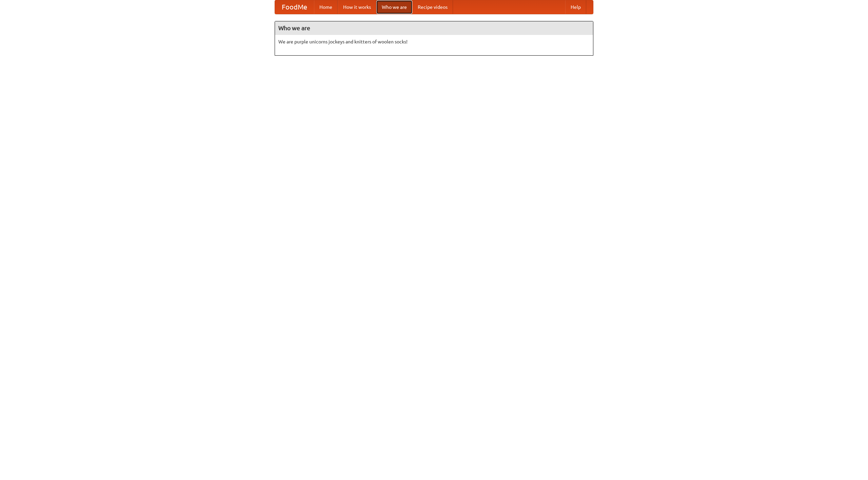 This screenshot has height=480, width=868. I want to click on a: FoodMe, so click(294, 7).